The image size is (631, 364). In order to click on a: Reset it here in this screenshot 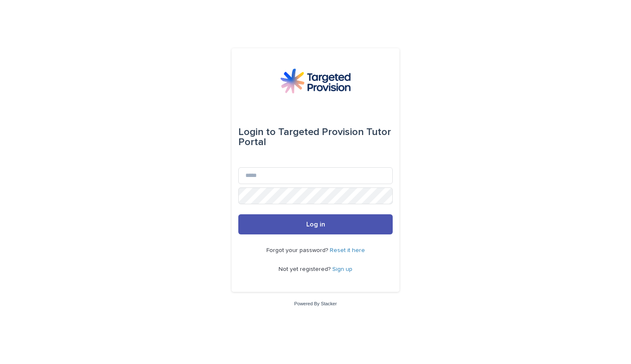, I will do `click(348, 250)`.